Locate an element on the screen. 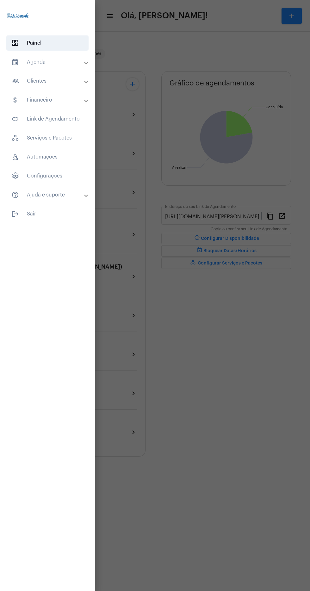  span: Link de Agendamento is located at coordinates (47, 119).